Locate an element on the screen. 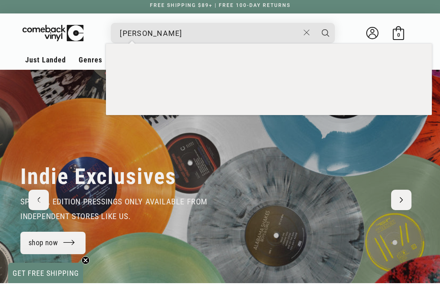 Image resolution: width=440 pixels, height=286 pixels. span: 0 is located at coordinates (398, 37).